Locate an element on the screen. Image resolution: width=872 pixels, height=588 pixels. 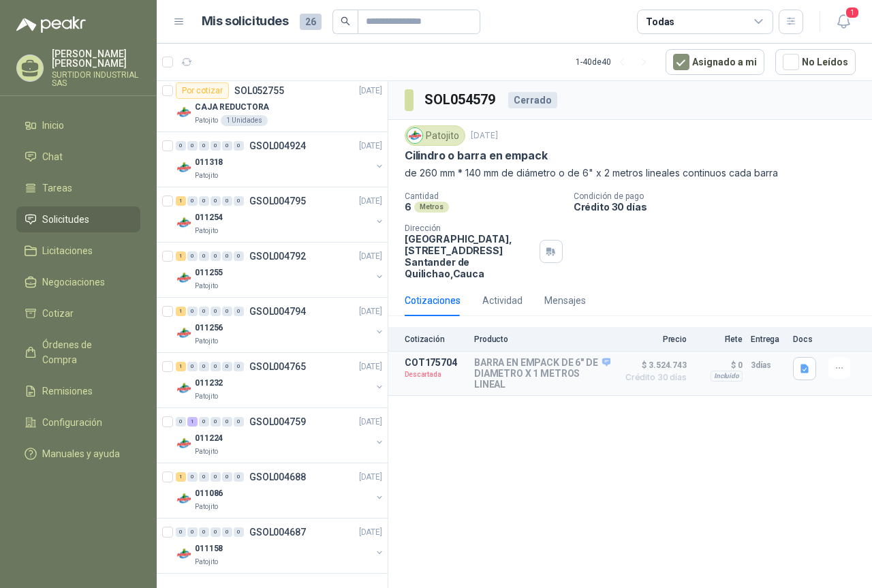
a: Solicitudes is located at coordinates (79, 219).